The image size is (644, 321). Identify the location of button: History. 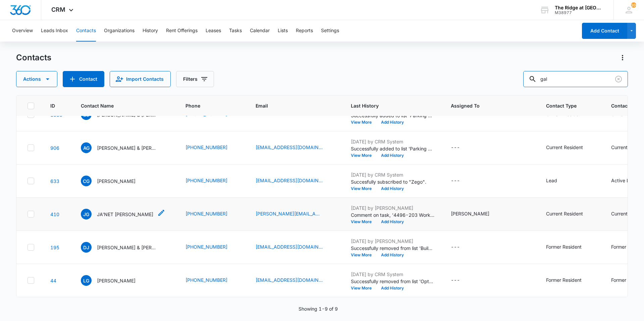
(150, 31).